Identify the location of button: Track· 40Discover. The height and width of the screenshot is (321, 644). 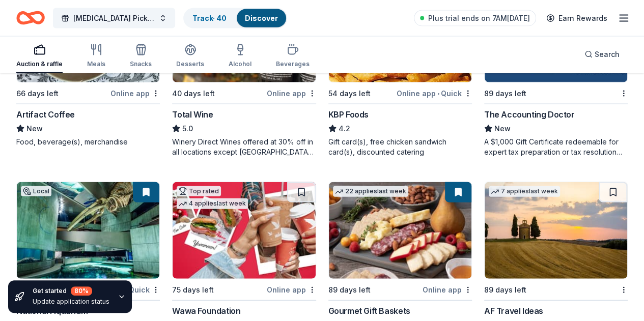
(235, 18).